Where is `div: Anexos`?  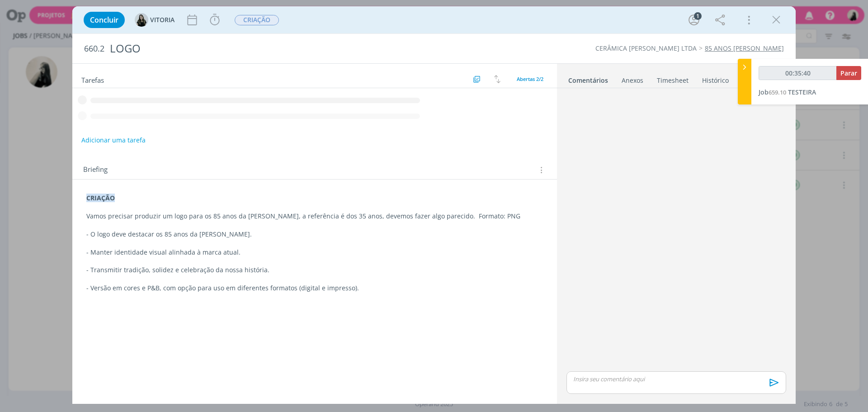
div: Anexos is located at coordinates (633, 81).